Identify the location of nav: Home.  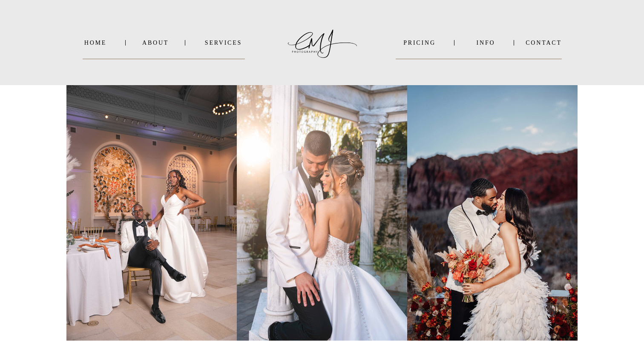
(95, 42).